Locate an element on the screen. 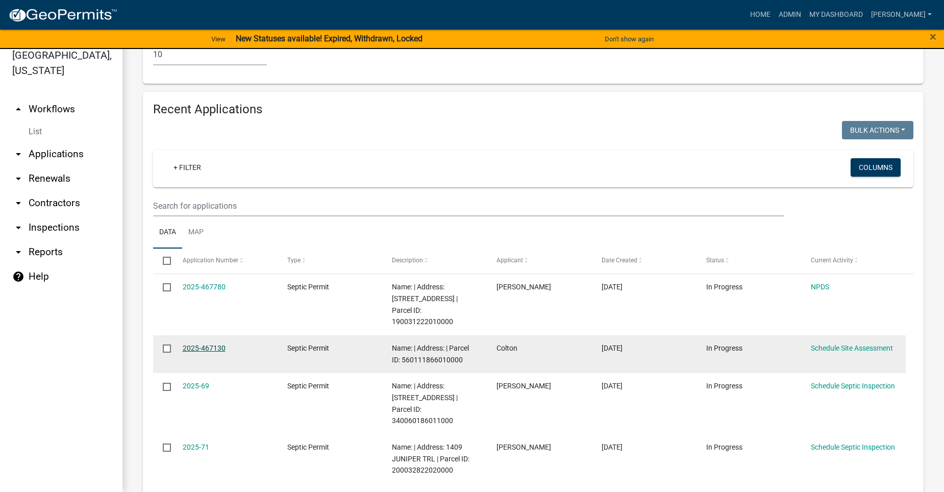 This screenshot has height=492, width=944. span: Date Created is located at coordinates (619, 260).